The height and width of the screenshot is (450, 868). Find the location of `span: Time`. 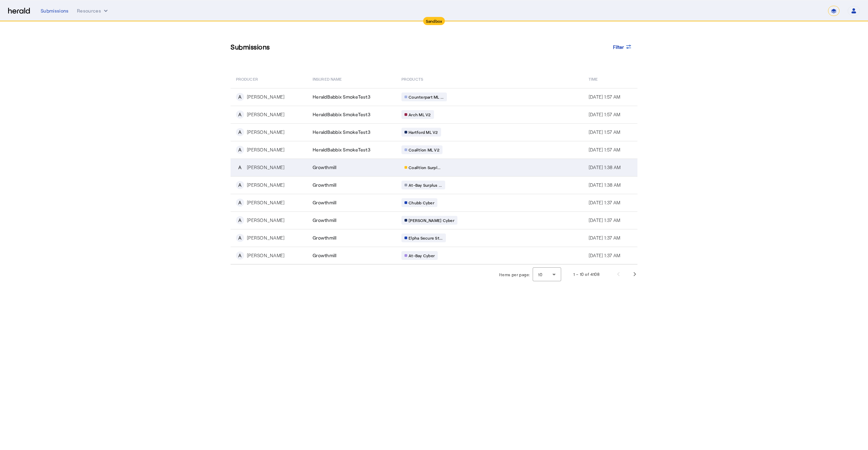

span: Time is located at coordinates (593, 79).